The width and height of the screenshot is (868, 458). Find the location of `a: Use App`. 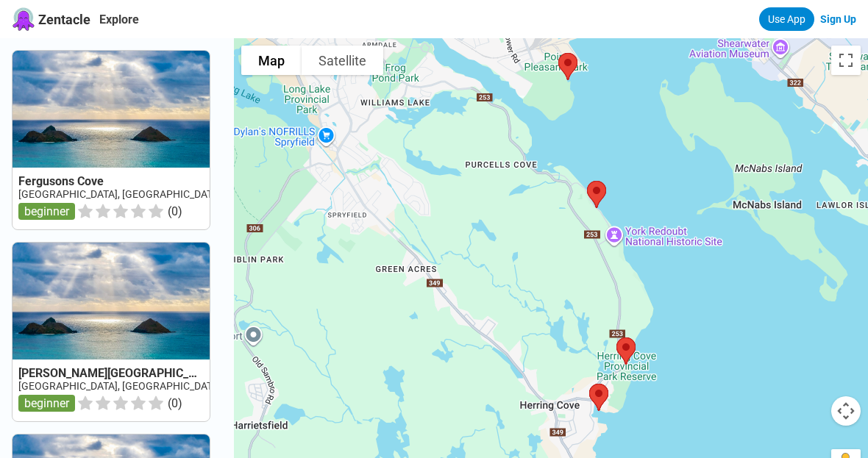

a: Use App is located at coordinates (786, 19).